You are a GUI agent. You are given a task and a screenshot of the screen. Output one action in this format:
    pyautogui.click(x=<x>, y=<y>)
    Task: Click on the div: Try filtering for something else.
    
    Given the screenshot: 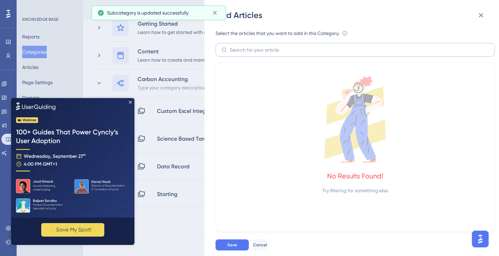 What is the action you would take?
    pyautogui.click(x=355, y=191)
    